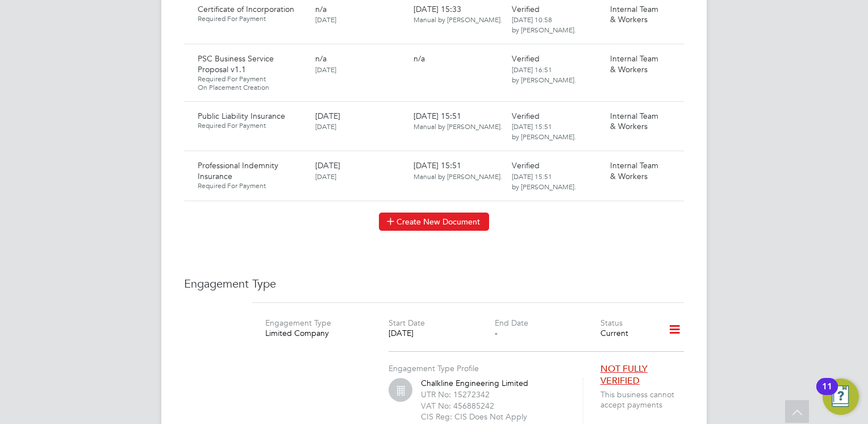 Image resolution: width=868 pixels, height=424 pixels. What do you see at coordinates (298, 323) in the screenshot?
I see `label: Engagement Type` at bounding box center [298, 323].